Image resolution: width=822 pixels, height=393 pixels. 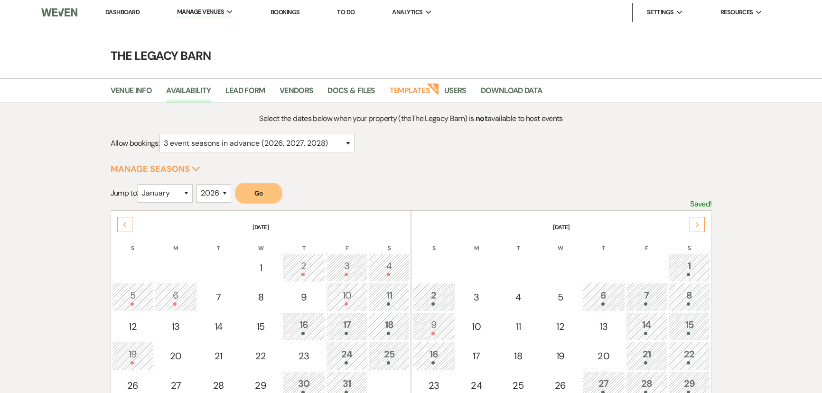 What do you see at coordinates (351, 94) in the screenshot?
I see `a: Docs & Files` at bounding box center [351, 94].